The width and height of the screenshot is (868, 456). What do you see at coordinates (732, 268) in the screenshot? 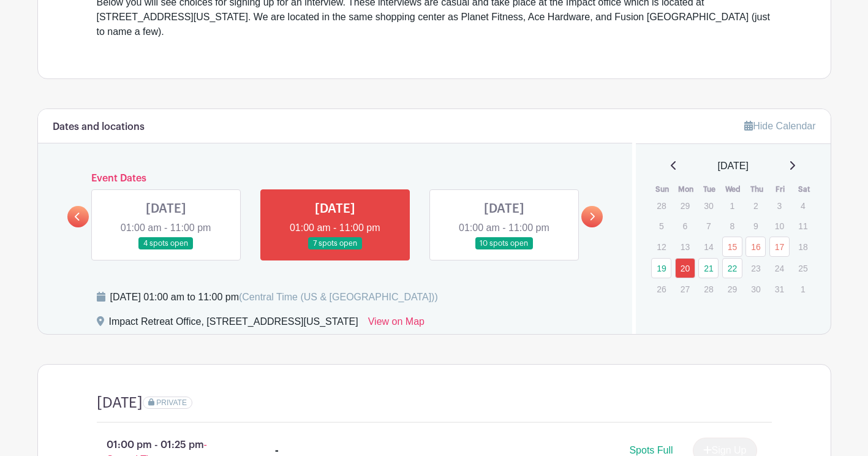
I see `a: 22` at bounding box center [732, 268].